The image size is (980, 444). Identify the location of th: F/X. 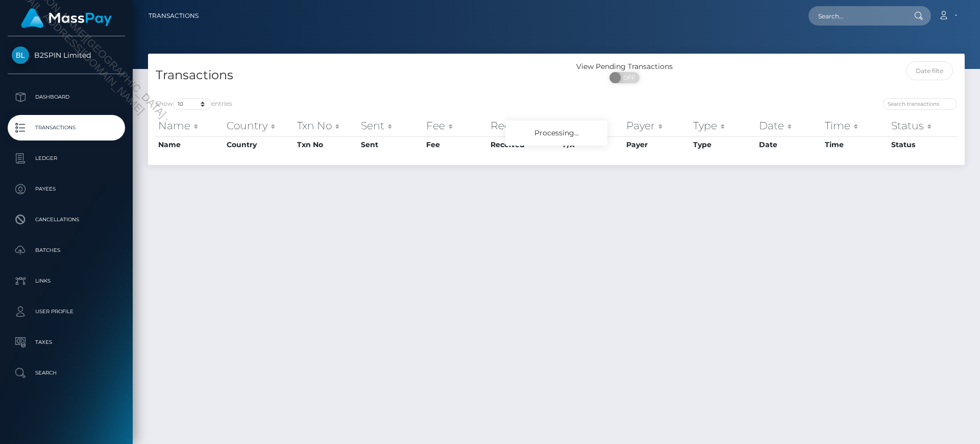
(593, 125).